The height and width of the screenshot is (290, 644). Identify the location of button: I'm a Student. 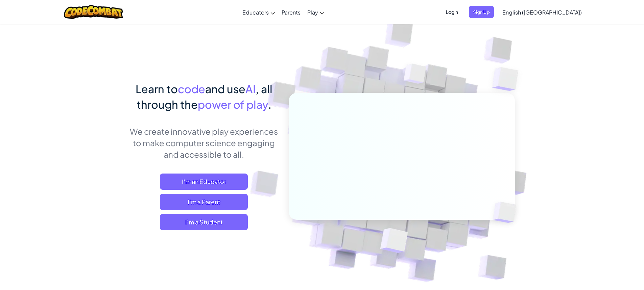
(204, 222).